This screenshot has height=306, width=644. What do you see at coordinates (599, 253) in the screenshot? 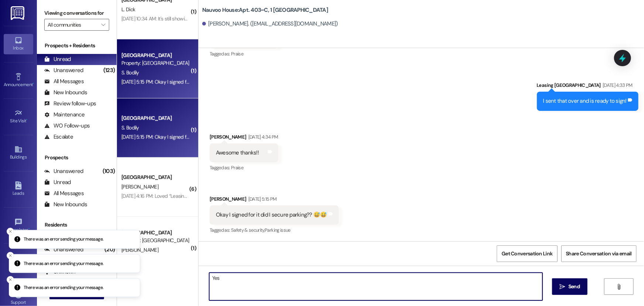
I see `button: Share Conversation via email` at bounding box center [599, 253].